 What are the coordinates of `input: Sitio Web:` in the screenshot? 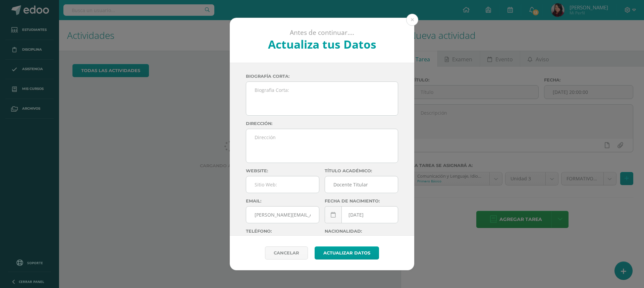 It's located at (282, 185).